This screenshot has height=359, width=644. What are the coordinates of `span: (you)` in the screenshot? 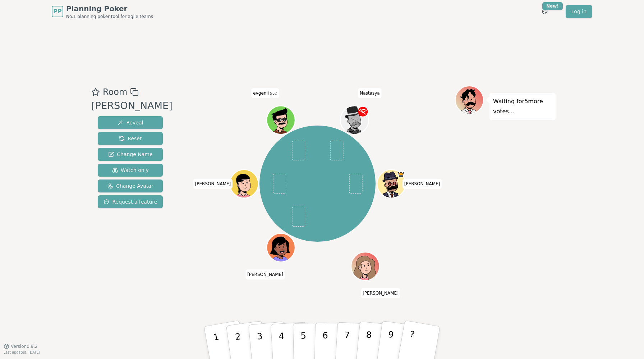 It's located at (273, 93).